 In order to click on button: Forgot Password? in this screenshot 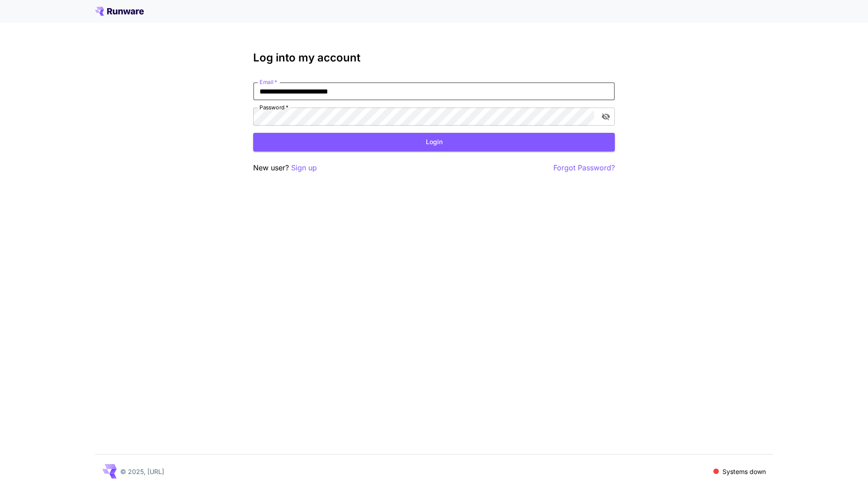, I will do `click(584, 168)`.